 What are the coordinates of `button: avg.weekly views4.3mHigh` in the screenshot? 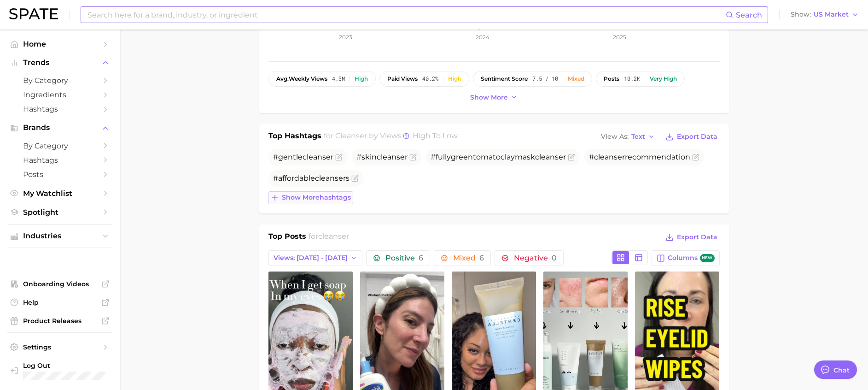 It's located at (322, 79).